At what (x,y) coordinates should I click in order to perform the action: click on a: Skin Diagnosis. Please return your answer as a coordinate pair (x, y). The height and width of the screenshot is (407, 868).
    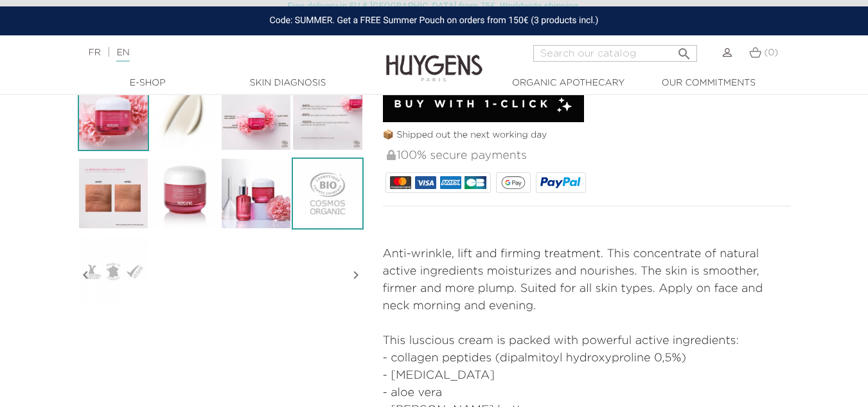
    Looking at the image, I should click on (288, 83).